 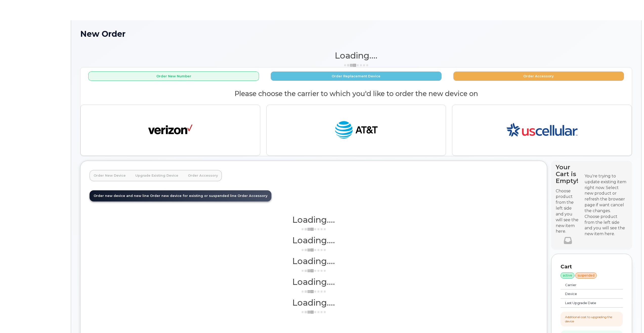 I want to click on div: active, so click(x=567, y=275).